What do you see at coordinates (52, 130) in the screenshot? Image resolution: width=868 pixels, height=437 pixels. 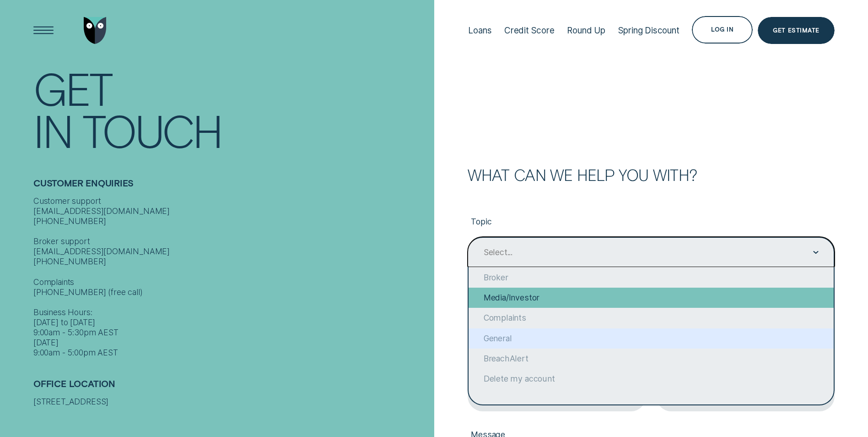 I see `div: In` at bounding box center [52, 130].